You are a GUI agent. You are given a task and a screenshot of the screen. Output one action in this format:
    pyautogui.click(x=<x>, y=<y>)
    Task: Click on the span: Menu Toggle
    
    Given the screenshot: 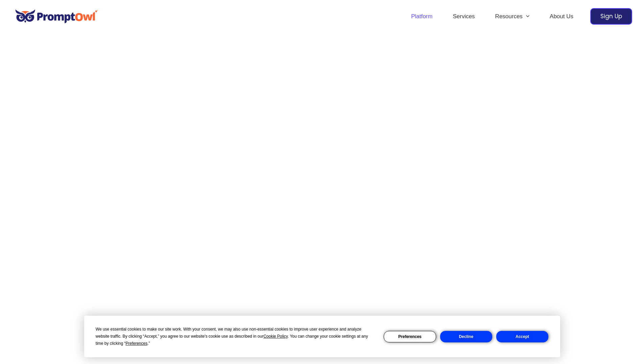 What is the action you would take?
    pyautogui.click(x=526, y=16)
    